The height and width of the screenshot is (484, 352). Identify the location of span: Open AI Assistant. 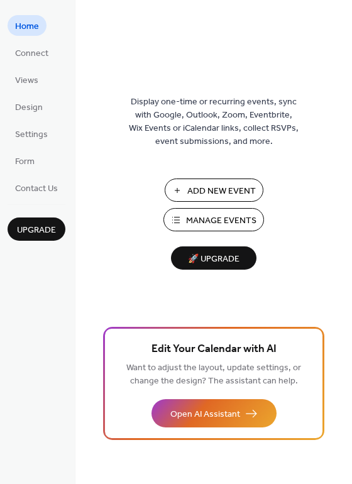
(205, 414).